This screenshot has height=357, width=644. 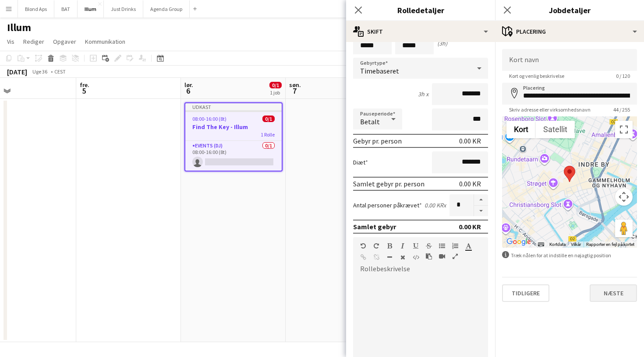 I want to click on div: Gebyr pr. person, so click(x=377, y=141).